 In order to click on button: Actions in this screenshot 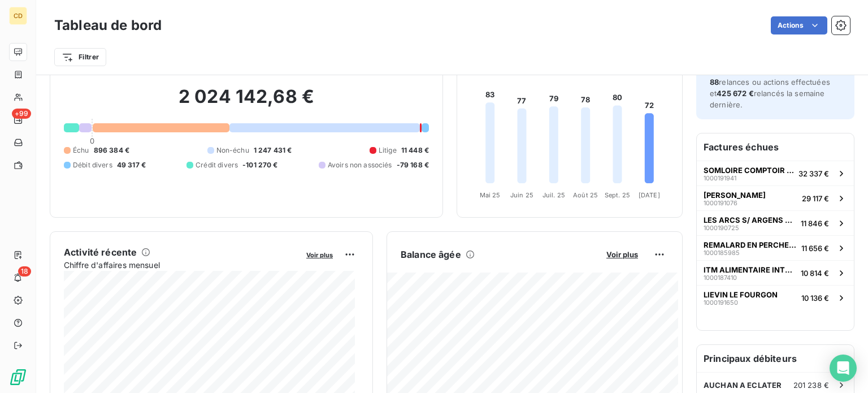, I will do `click(799, 25)`.